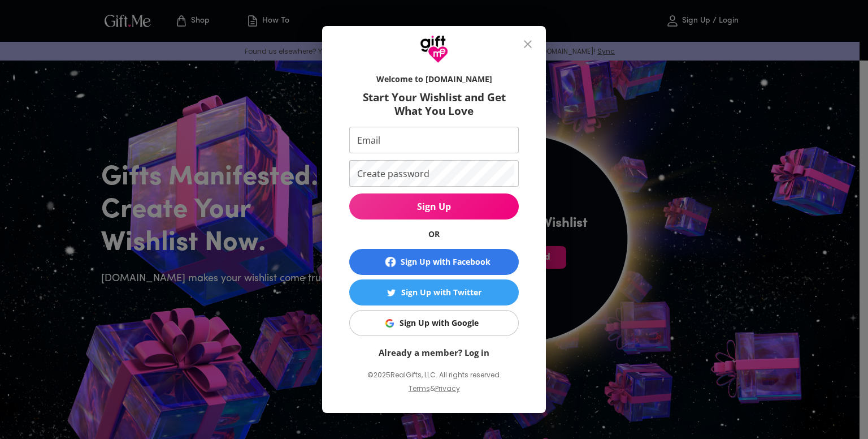  Describe the element at coordinates (442, 292) in the screenshot. I see `div: Sign Up with Twitter` at that location.